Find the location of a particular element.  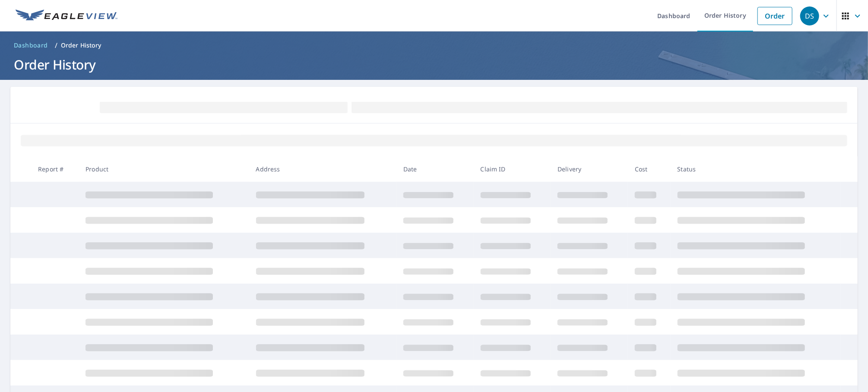

p: Order History is located at coordinates (81, 45).